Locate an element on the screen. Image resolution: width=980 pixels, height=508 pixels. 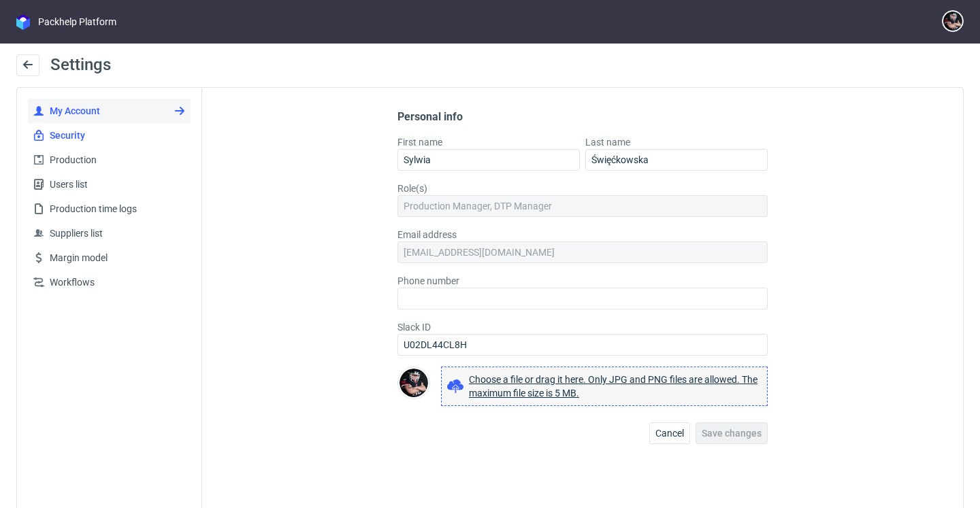
span: Workflows is located at coordinates (114, 282).